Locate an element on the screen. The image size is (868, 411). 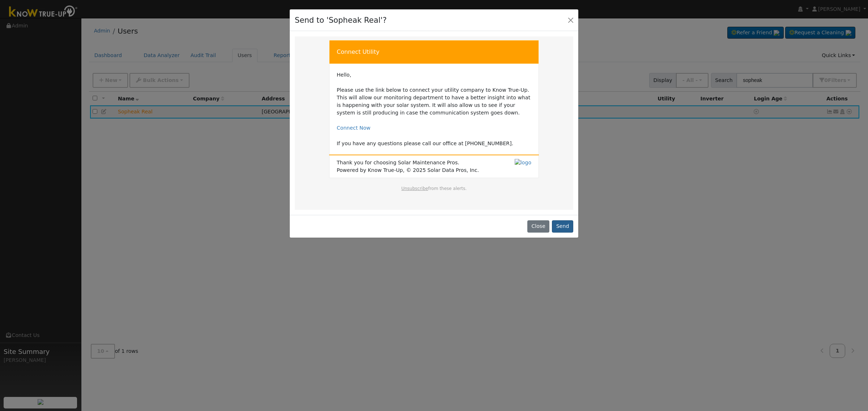
td: Hello, Please use the link below to connect your utility company to Know True-Up. This will allow... is located at coordinates (434, 109).